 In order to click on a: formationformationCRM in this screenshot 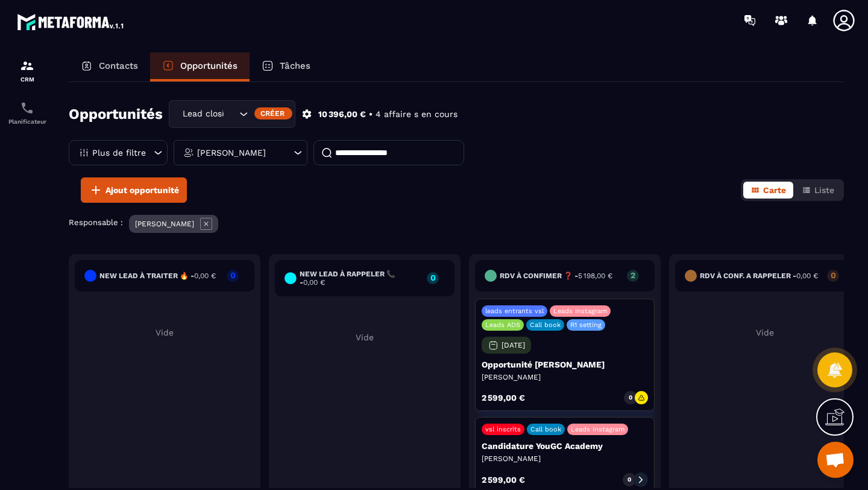, I will do `click(27, 70)`.